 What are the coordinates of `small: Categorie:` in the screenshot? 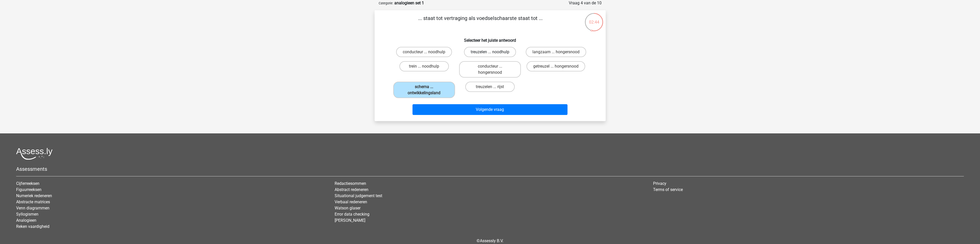 It's located at (386, 3).